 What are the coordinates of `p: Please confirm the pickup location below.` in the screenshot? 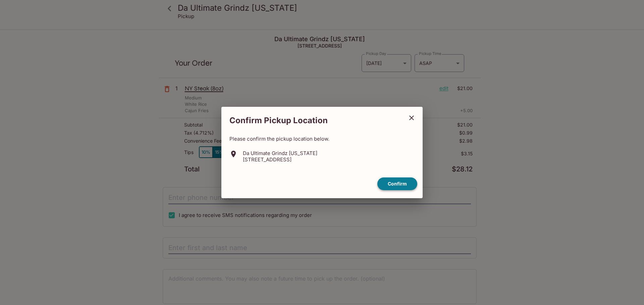 It's located at (322, 139).